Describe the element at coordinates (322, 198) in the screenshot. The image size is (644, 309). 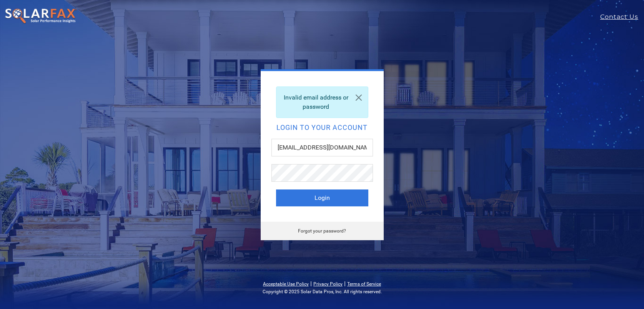
I see `button: Login` at that location.